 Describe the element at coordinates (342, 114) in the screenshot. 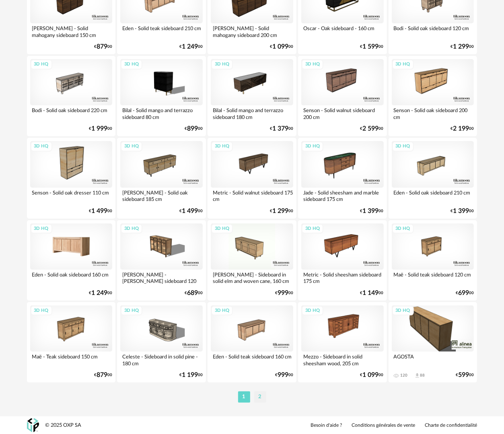

I see `div: Senson - Solid walnut sideboard 200 cm` at that location.